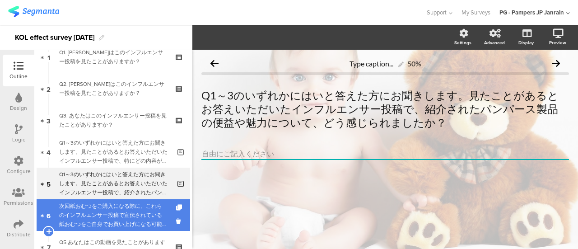 Image resolution: width=578 pixels, height=249 pixels. What do you see at coordinates (113, 215) in the screenshot?
I see `a: 6 次回紙おむつをご購入になる際に、これらのインフルエンサー投稿で宣伝されている紙おむつをご自身でお買い上げになる可能性がどのくらいあるかをお答えください。` at bounding box center [113, 215].